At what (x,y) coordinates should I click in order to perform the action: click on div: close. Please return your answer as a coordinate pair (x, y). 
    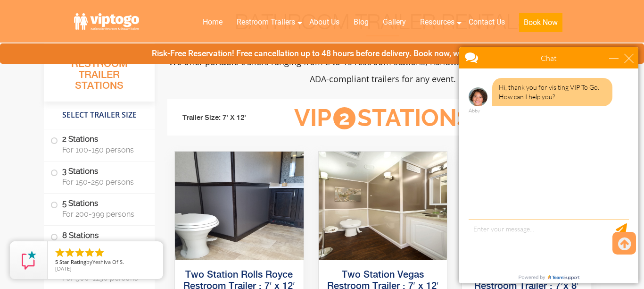
    Looking at the image, I should click on (176, 17).